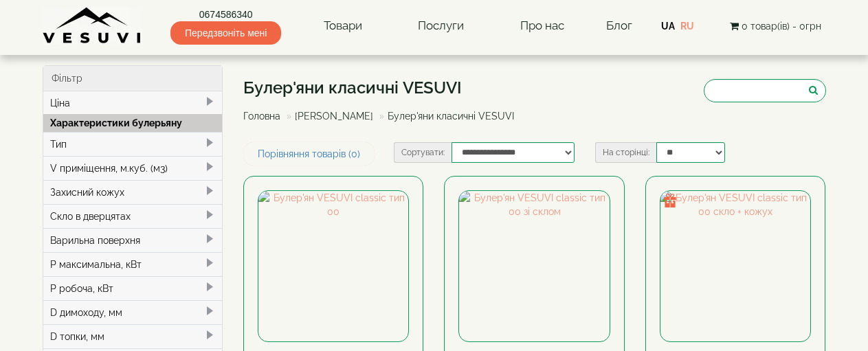 The width and height of the screenshot is (868, 351). Describe the element at coordinates (781, 26) in the screenshot. I see `span: 0 товар(ів) - 0грн` at that location.